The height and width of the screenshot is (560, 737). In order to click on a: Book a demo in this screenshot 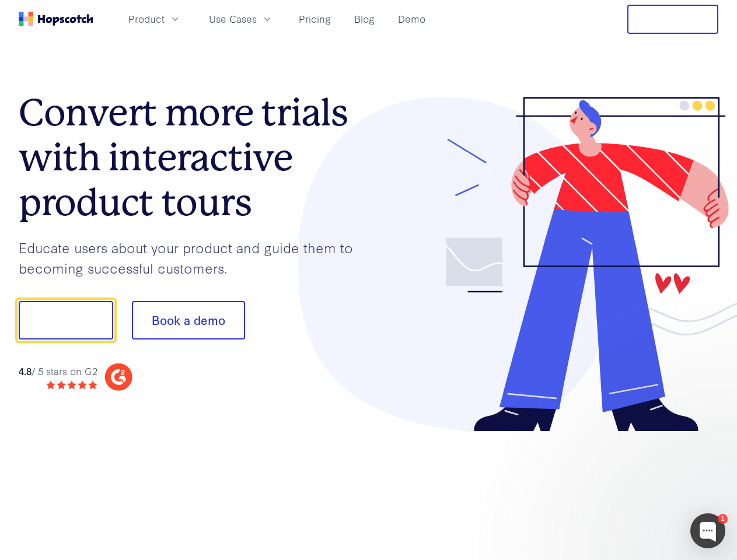, I will do `click(188, 320)`.